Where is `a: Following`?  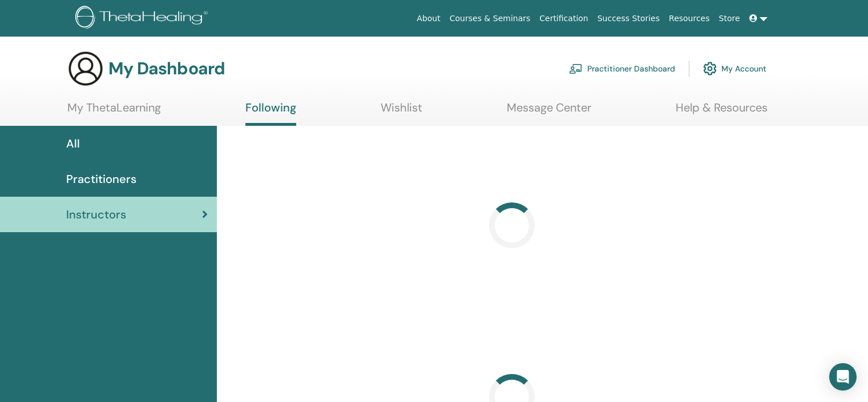
a: Following is located at coordinates (270, 113).